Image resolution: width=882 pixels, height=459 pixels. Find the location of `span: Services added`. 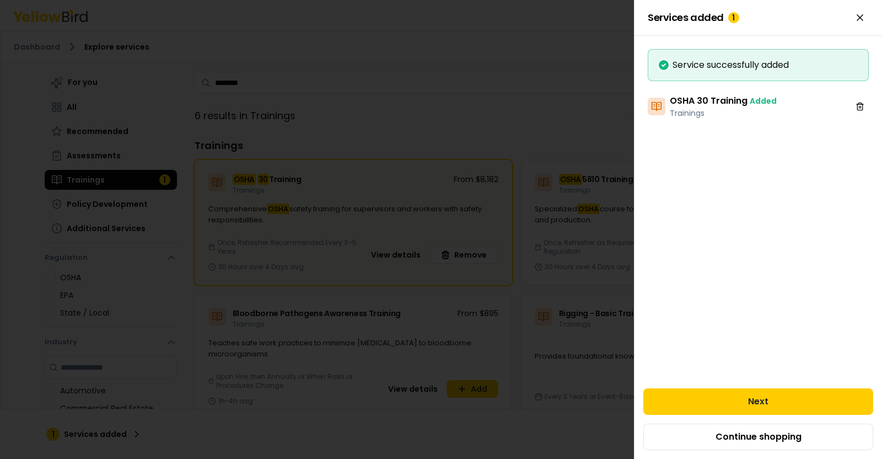

span: Services added is located at coordinates (694, 18).